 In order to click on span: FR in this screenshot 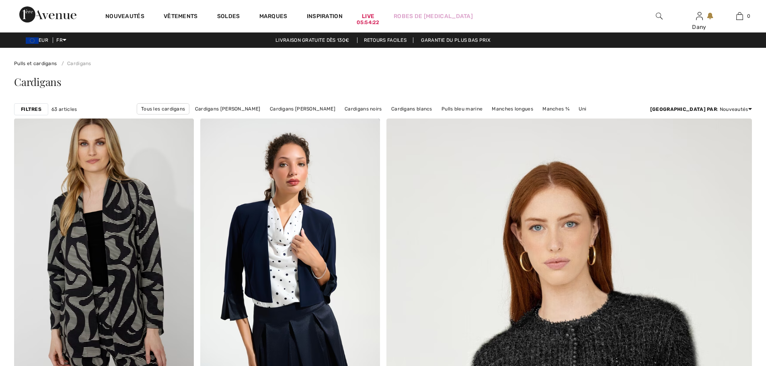, I will do `click(61, 40)`.